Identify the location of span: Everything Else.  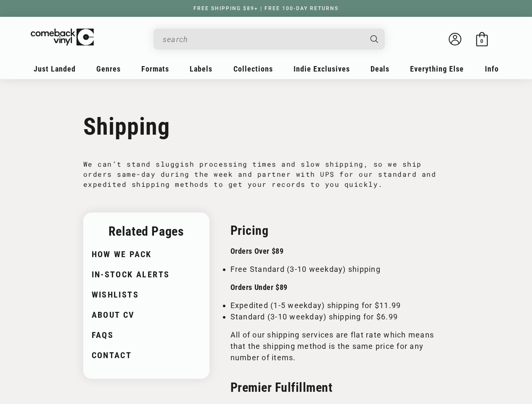
(437, 68).